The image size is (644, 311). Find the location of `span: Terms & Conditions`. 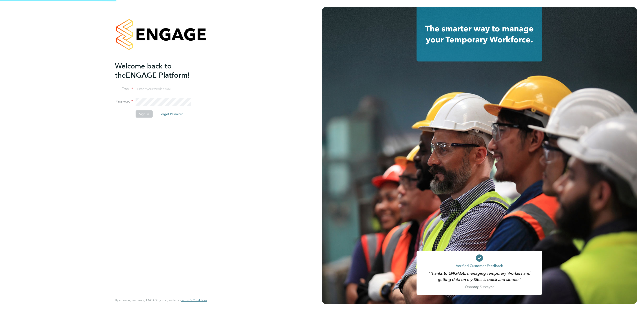

span: Terms & Conditions is located at coordinates (194, 299).